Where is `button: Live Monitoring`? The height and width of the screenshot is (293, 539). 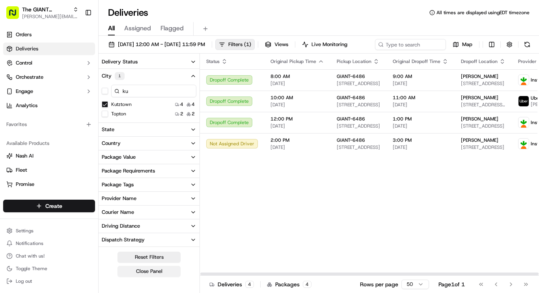
button: Live Monitoring is located at coordinates (325, 45).